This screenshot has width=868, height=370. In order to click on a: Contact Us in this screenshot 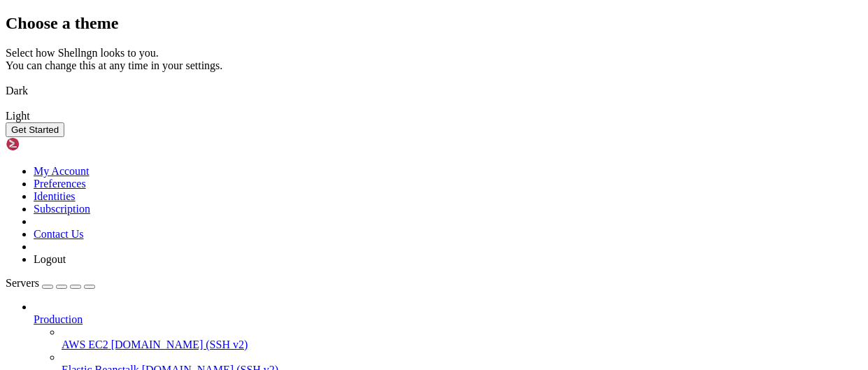, I will do `click(59, 234)`.